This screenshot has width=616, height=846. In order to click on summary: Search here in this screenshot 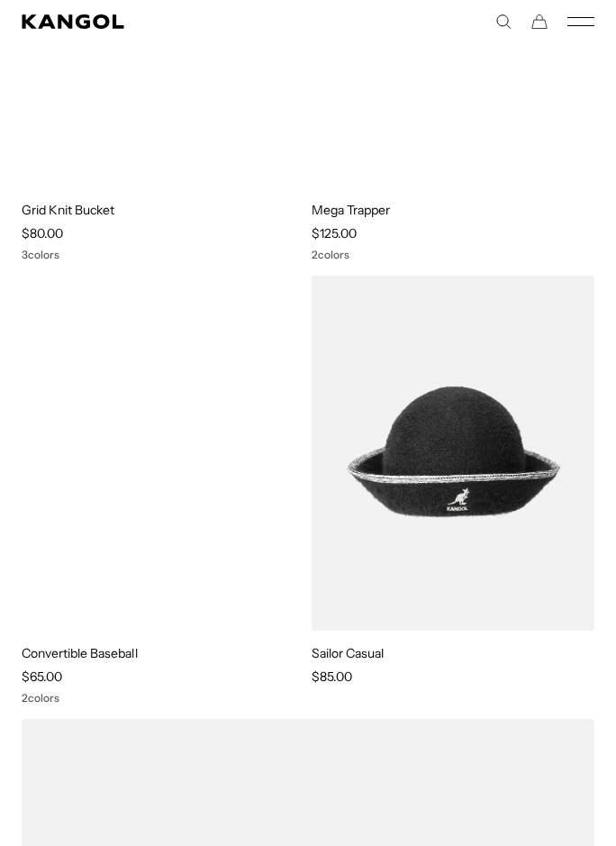, I will do `click(504, 22)`.